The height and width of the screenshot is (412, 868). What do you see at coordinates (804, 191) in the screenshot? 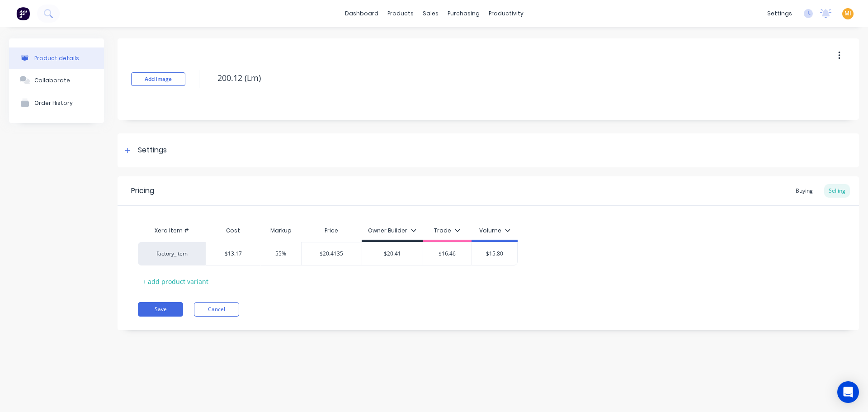
I see `div: Buying` at bounding box center [804, 191].